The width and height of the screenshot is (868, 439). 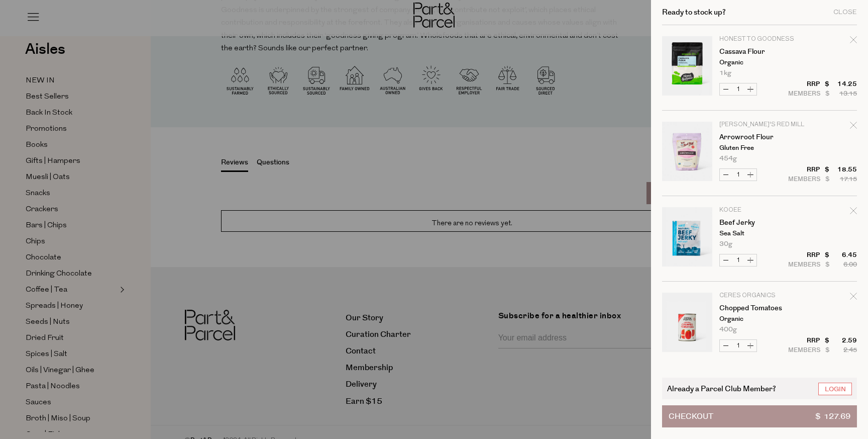 What do you see at coordinates (725, 244) in the screenshot?
I see `span: 30g` at bounding box center [725, 244].